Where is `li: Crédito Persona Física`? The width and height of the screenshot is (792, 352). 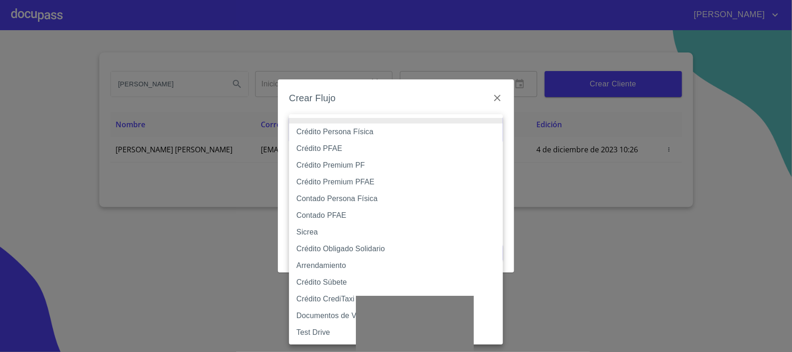
li: Crédito Persona Física is located at coordinates (396, 132).